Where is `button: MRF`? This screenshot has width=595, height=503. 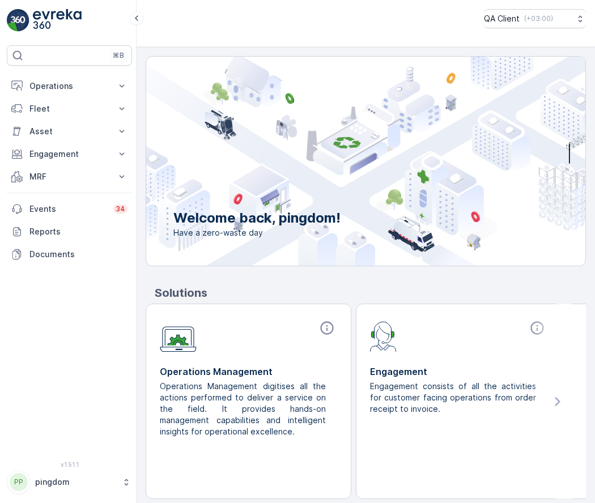
button: MRF is located at coordinates (69, 177).